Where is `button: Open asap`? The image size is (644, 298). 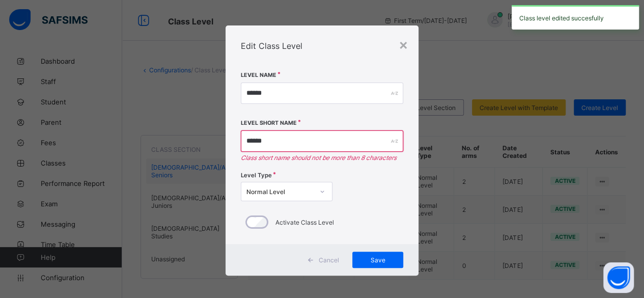
button: Open asap is located at coordinates (619, 278).